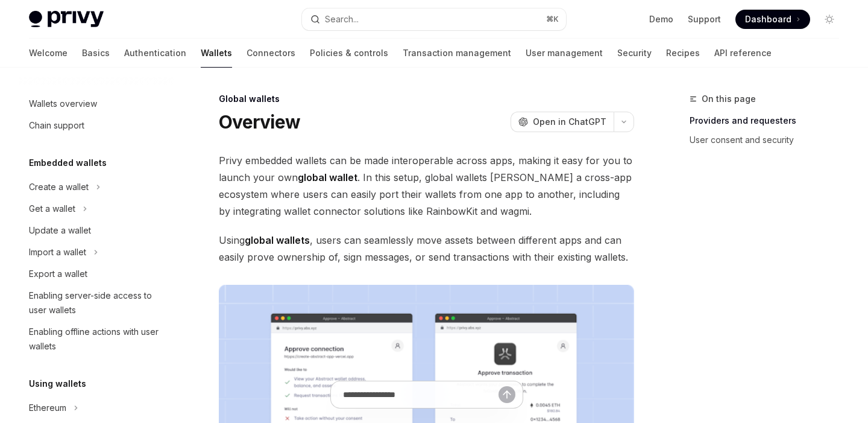 The height and width of the screenshot is (423, 868). What do you see at coordinates (277, 240) in the screenshot?
I see `strong: global wallets` at bounding box center [277, 240].